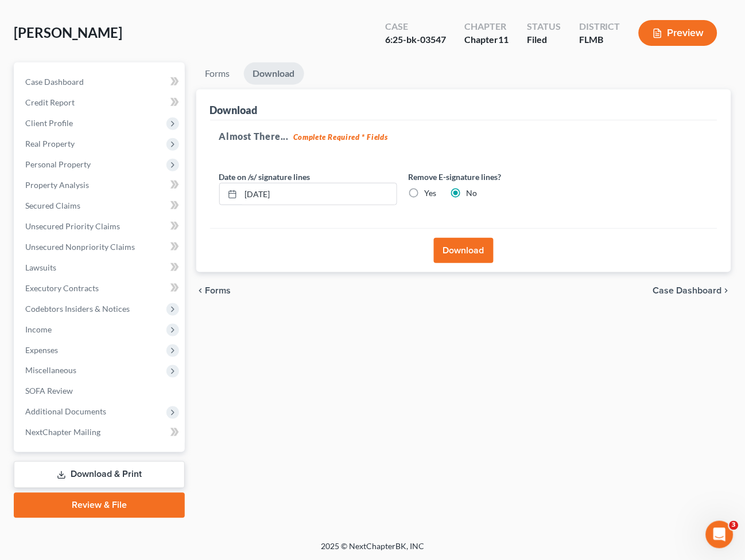  Describe the element at coordinates (217, 74) in the screenshot. I see `a: Forms` at that location.